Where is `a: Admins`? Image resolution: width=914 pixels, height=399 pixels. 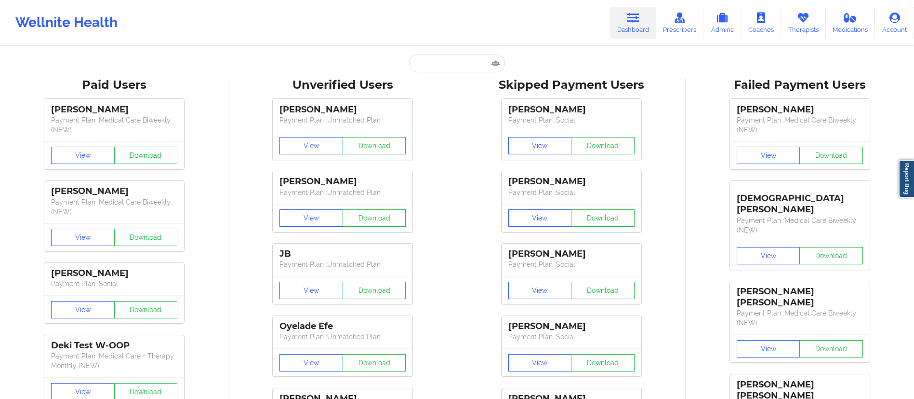 a: Admins is located at coordinates (722, 23).